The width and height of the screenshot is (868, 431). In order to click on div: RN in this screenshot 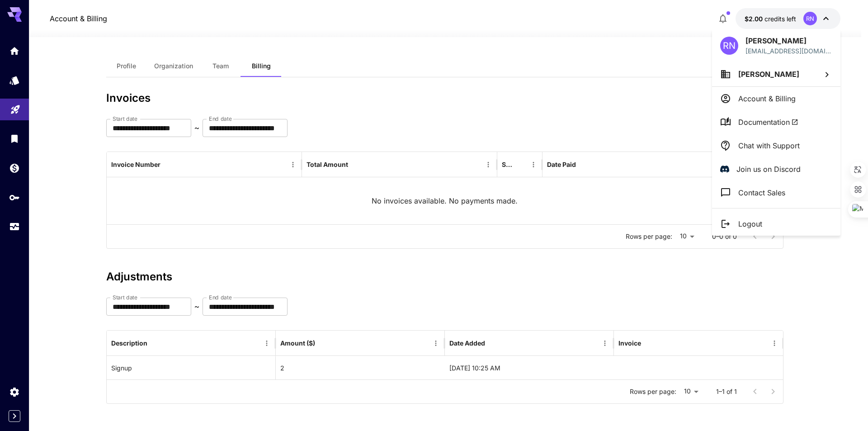, I will do `click(729, 46)`.